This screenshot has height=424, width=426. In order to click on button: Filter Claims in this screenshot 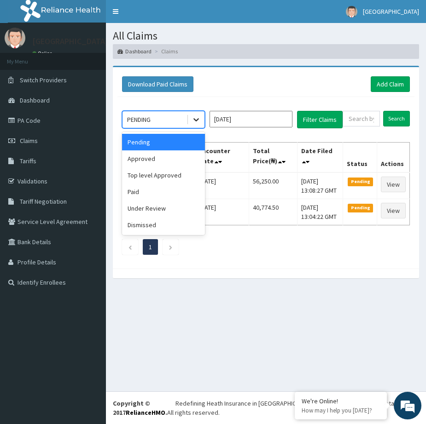, I will do `click(319, 120)`.